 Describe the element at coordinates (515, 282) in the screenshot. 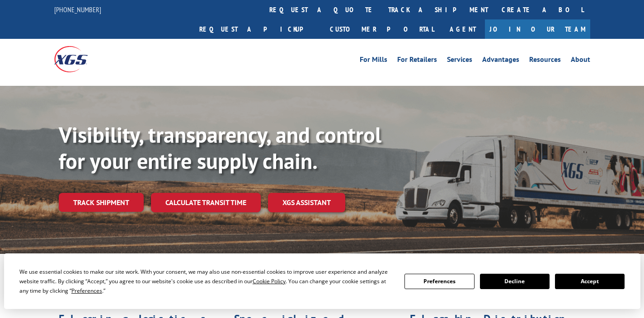

I see `button: Decline` at that location.